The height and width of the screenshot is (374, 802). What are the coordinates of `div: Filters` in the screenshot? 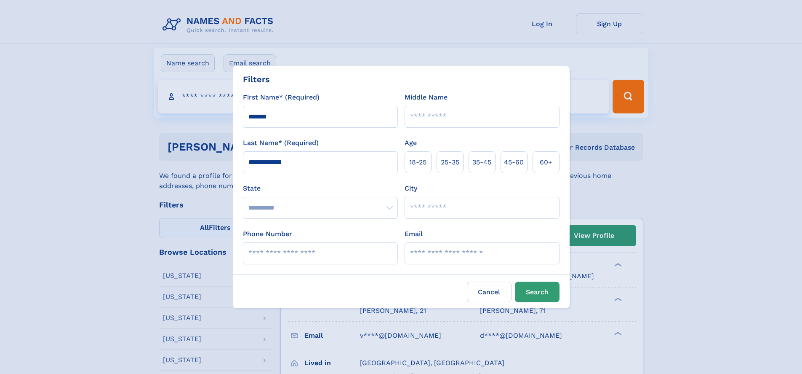 It's located at (257, 79).